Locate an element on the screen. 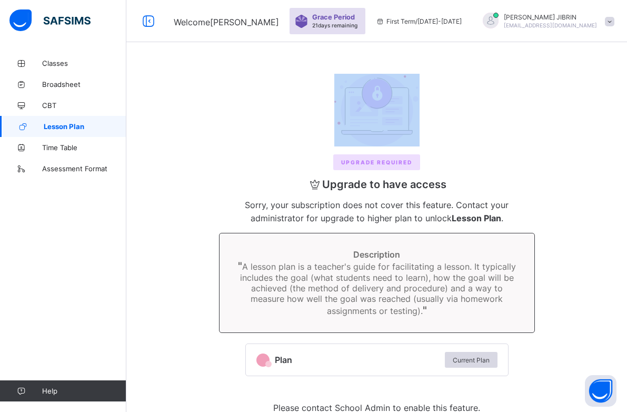  span: session/term information is located at coordinates (419, 21).